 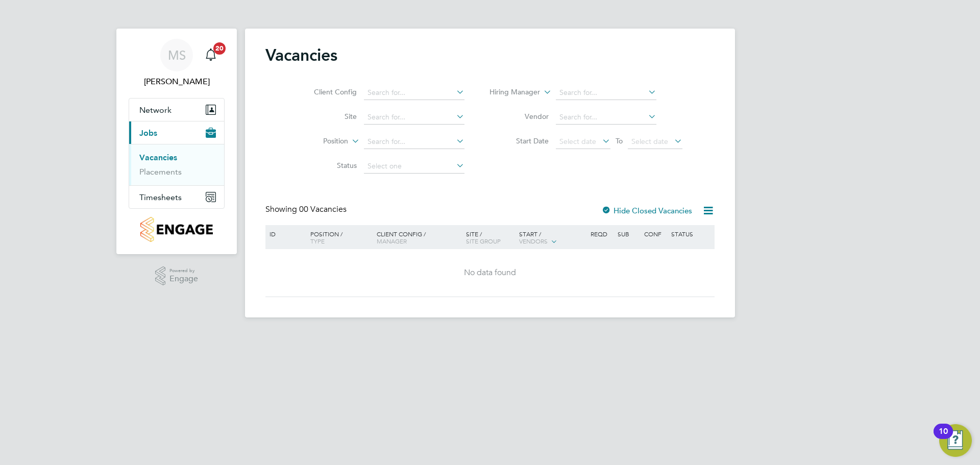 I want to click on button: Network, so click(x=177, y=110).